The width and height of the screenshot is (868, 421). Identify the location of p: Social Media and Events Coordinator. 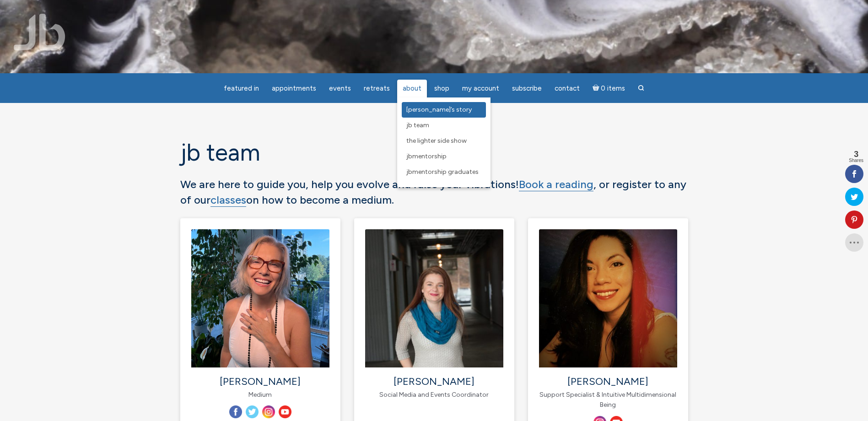
(434, 395).